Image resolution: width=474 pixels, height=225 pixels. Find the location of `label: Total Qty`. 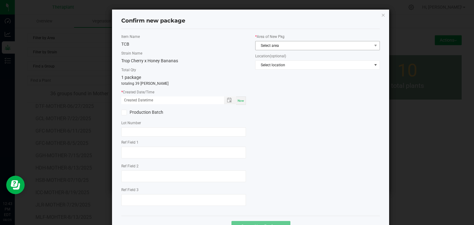

label: Total Qty is located at coordinates (184, 70).